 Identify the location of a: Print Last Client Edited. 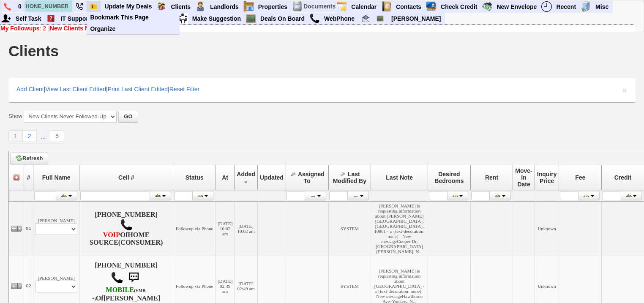
(138, 89).